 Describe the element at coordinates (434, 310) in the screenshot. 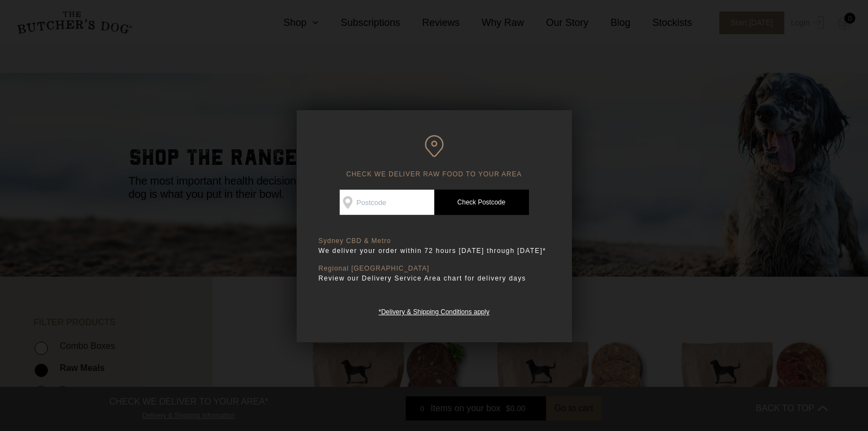

I see `a: *Delivery & Shipping Conditions apply` at that location.